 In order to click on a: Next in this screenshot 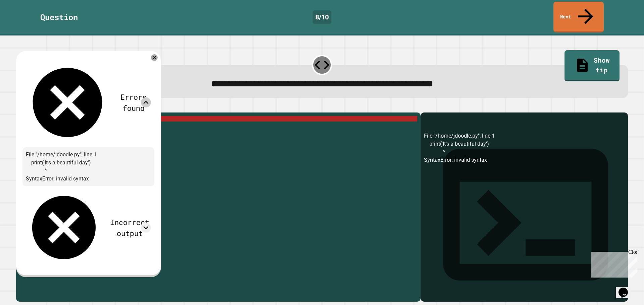, I will do `click(578, 17)`.